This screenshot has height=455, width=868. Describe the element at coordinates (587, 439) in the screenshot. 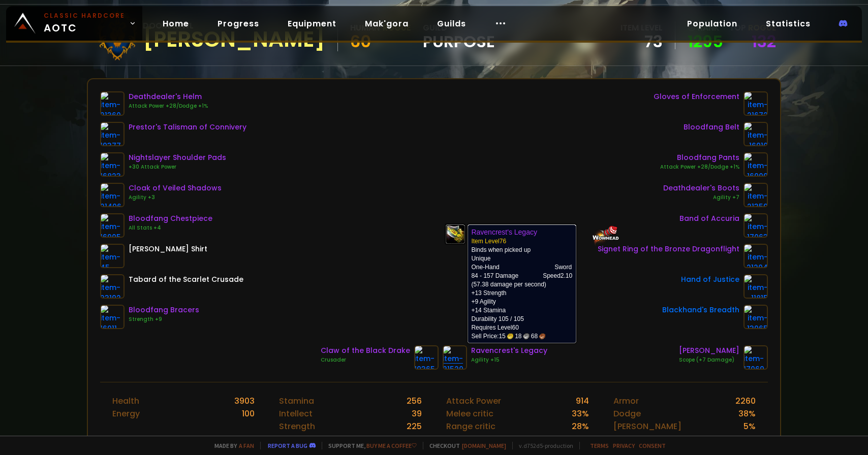

I see `div: 0` at that location.